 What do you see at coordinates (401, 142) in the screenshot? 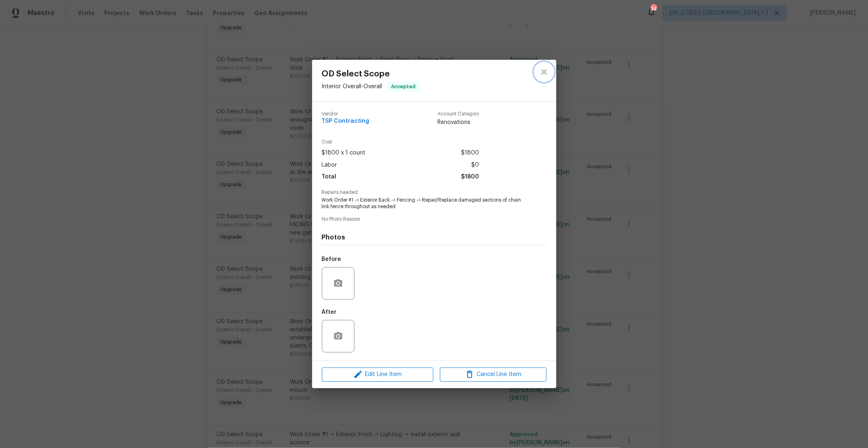
I see `span: Cost` at bounding box center [401, 142].